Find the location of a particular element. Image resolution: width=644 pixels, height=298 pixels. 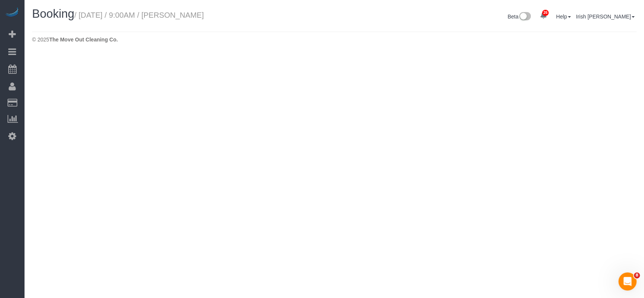

a: 26 is located at coordinates (543, 16).